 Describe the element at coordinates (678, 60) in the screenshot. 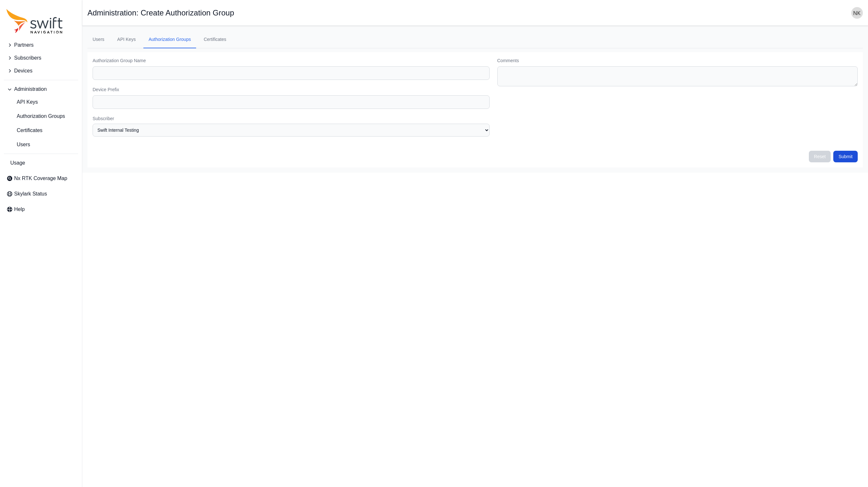

I see `label: Comments` at that location.